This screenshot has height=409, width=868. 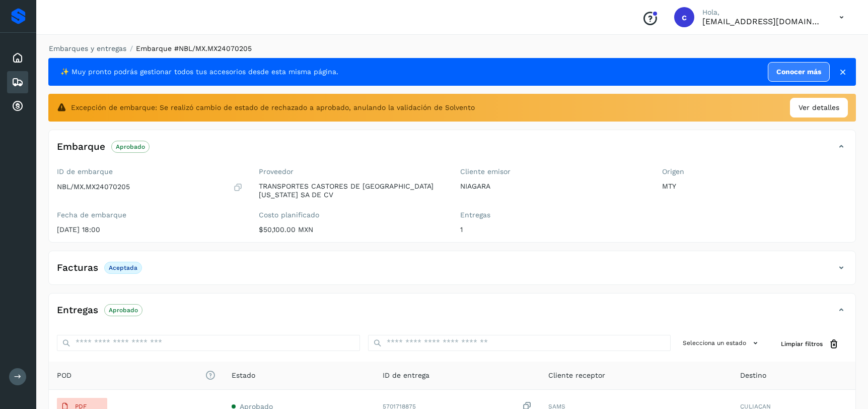 What do you see at coordinates (149, 172) in the screenshot?
I see `label: ID de embarque` at bounding box center [149, 172].